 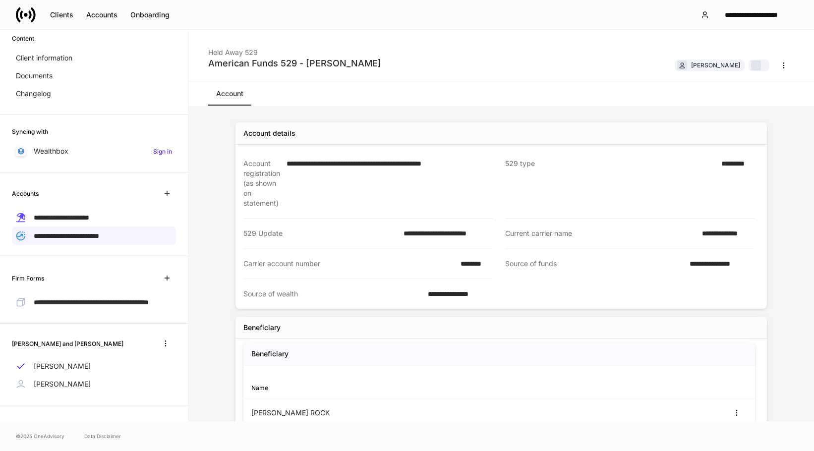 What do you see at coordinates (270, 354) in the screenshot?
I see `h5: Beneficiary` at bounding box center [270, 354].